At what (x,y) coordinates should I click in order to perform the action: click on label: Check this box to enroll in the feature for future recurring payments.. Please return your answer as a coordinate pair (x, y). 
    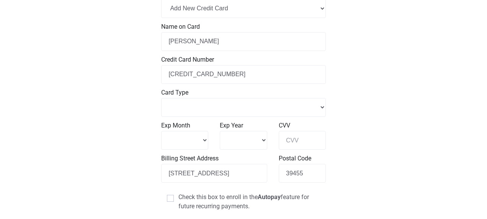
    Looking at the image, I should click on (244, 202).